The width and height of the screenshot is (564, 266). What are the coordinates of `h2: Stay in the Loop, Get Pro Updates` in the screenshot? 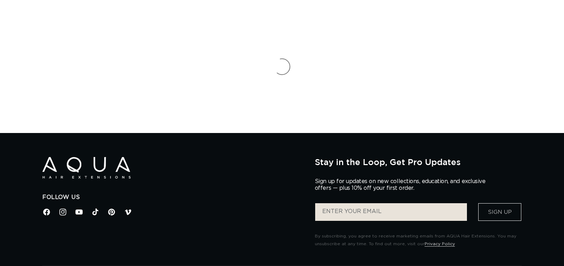 It's located at (418, 162).